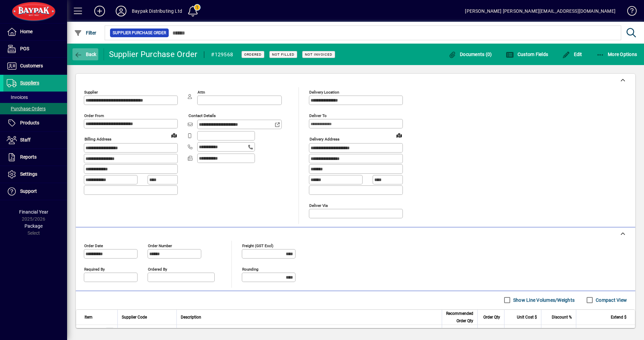 The width and height of the screenshot is (644, 340). I want to click on mat-label: Deliver via, so click(318, 205).